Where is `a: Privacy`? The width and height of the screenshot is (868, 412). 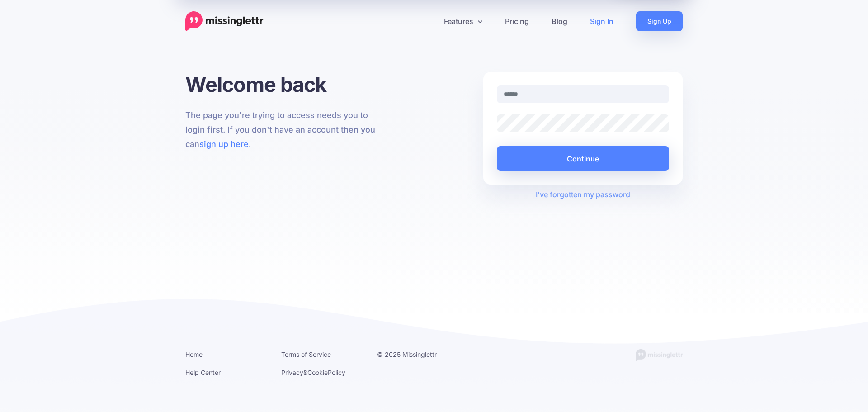
a: Privacy is located at coordinates (292, 372).